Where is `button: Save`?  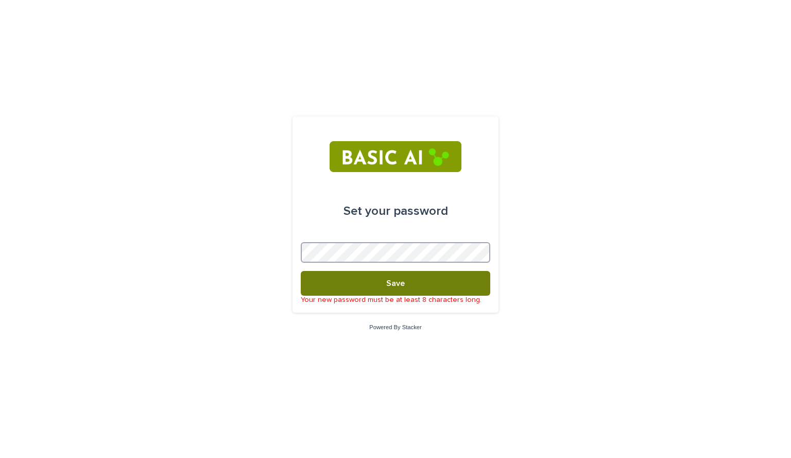
button: Save is located at coordinates (396, 283).